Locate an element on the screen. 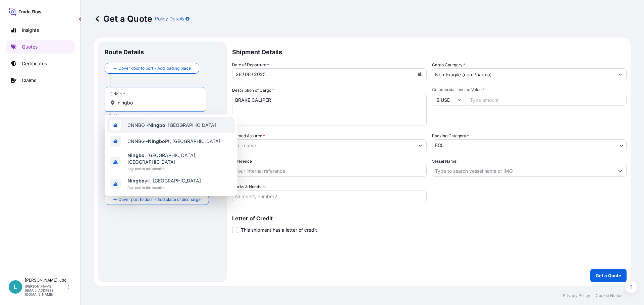 This screenshot has width=644, height=305. p: Policy Details is located at coordinates (170, 19).